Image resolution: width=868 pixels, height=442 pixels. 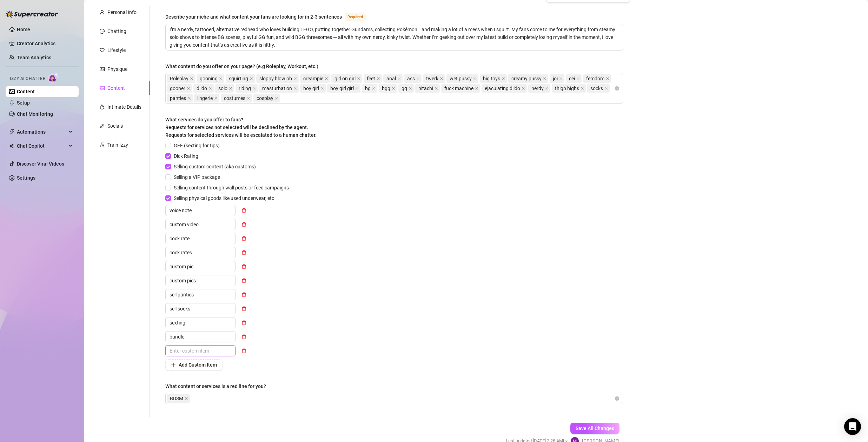 What do you see at coordinates (23, 102) in the screenshot?
I see `a: Setup` at bounding box center [23, 102].